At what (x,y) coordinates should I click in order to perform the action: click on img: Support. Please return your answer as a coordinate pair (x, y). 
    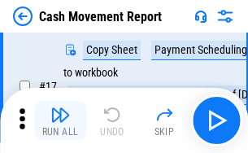
    Looking at the image, I should click on (201, 16).